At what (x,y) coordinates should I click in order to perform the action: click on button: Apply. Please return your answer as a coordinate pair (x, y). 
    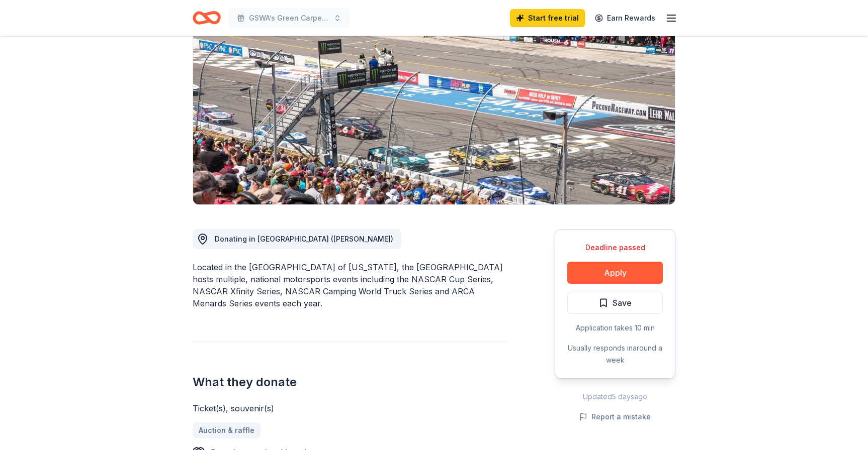
    Looking at the image, I should click on (615, 273).